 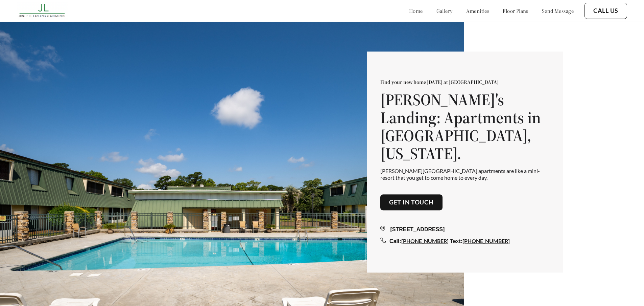 I want to click on img: josephs_landing_logo.png, so click(x=42, y=11).